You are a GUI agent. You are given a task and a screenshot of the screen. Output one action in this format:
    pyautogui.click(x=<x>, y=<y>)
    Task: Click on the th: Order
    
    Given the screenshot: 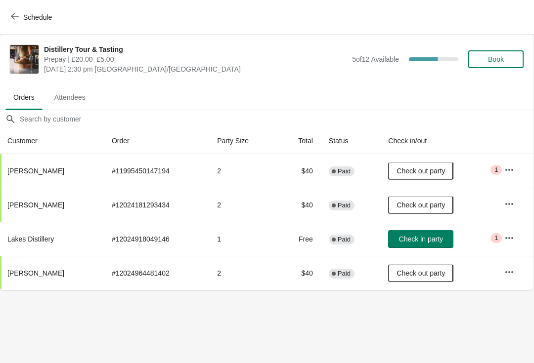 What is the action you would take?
    pyautogui.click(x=156, y=141)
    